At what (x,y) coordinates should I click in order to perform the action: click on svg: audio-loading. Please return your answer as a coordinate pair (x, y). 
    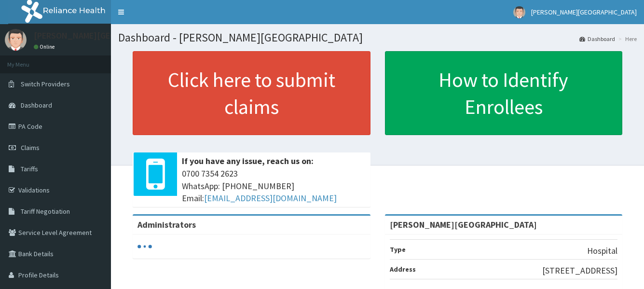
    Looking at the image, I should click on (144, 246).